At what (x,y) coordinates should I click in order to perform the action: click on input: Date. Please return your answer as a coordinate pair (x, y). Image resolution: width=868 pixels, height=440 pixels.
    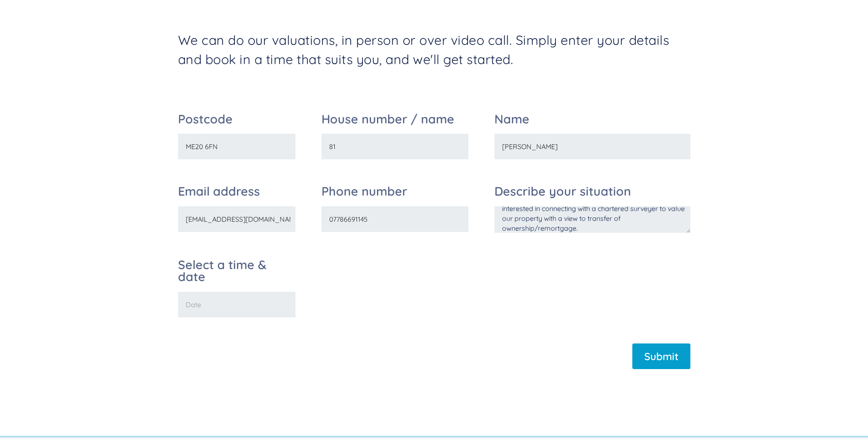
    Looking at the image, I should click on (236, 304).